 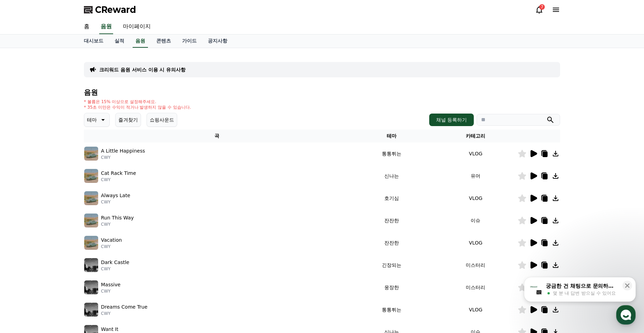 What do you see at coordinates (138, 107) in the screenshot?
I see `p: * 35초 미만은 수익이 적거나 발생하지 않을 수 있습니다.` at bounding box center [138, 107].